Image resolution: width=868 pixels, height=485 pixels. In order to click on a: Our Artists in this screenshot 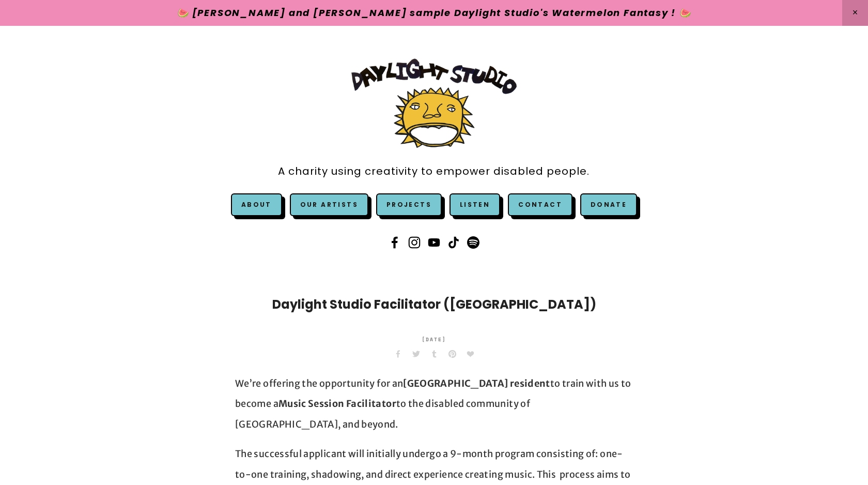, I will do `click(330, 205)`.